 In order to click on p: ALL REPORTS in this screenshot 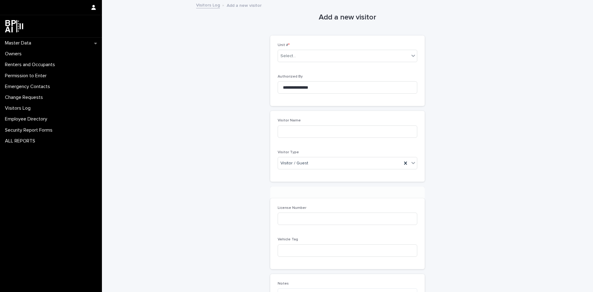, I will do `click(21, 141)`.